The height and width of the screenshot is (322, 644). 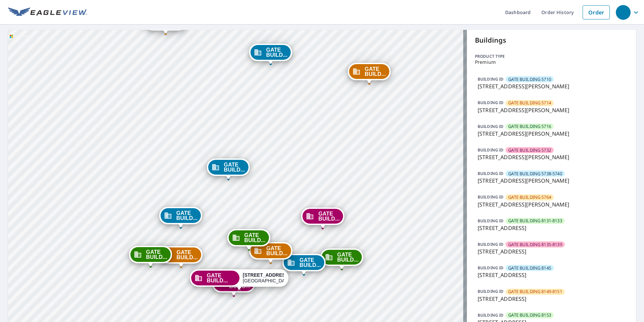 I want to click on span: GATE BUILDING 8135-8139, so click(x=535, y=244).